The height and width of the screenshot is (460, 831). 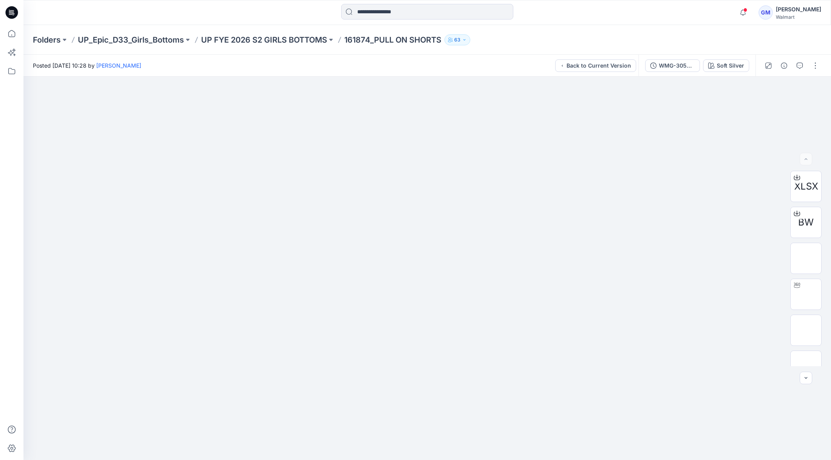 I want to click on a: Folders, so click(x=47, y=40).